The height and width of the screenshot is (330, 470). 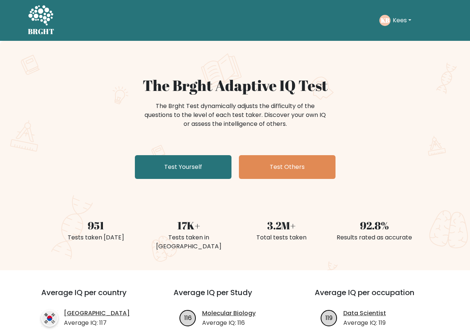 I want to click on div: 92.8%, so click(x=374, y=225).